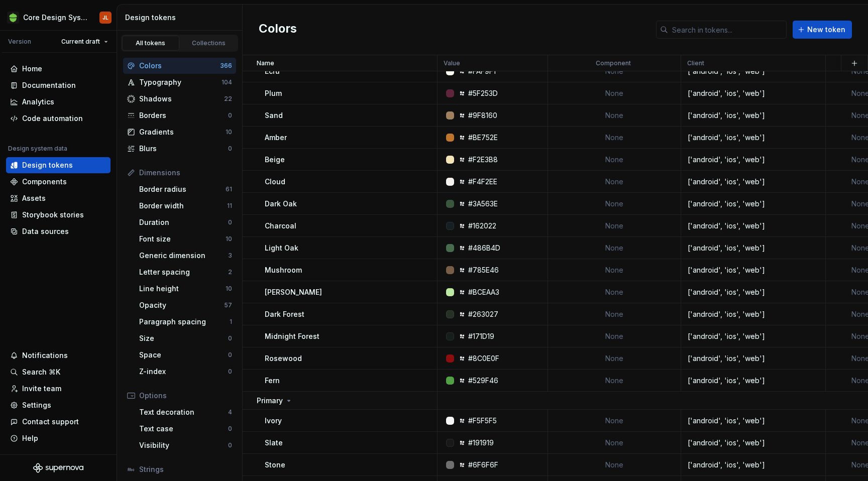 The image size is (868, 481). What do you see at coordinates (185, 189) in the screenshot?
I see `a: Border radius61` at bounding box center [185, 189].